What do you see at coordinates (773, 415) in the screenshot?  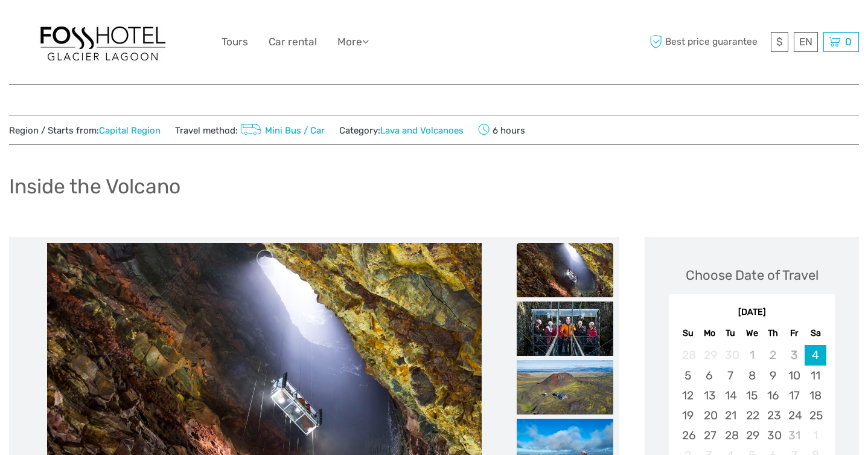 I see `div: Choose Thursday, October 23rd, 2025` at bounding box center [773, 415].